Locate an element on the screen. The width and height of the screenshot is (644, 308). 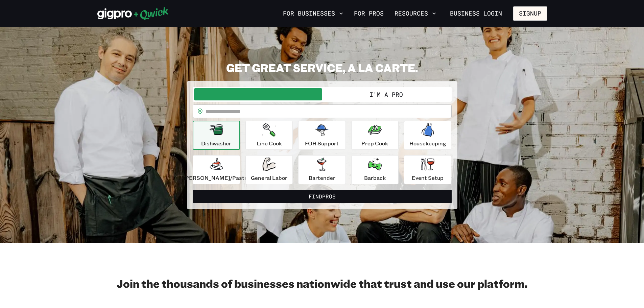
button: Prep Cook is located at coordinates (375, 135).